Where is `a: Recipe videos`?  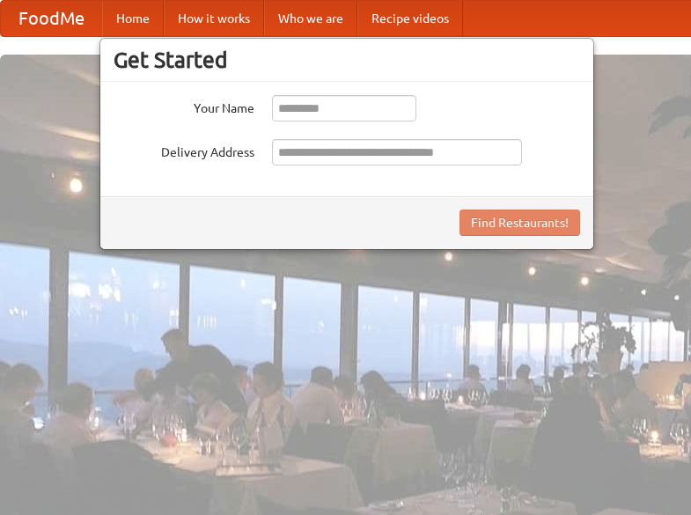
a: Recipe videos is located at coordinates (410, 18).